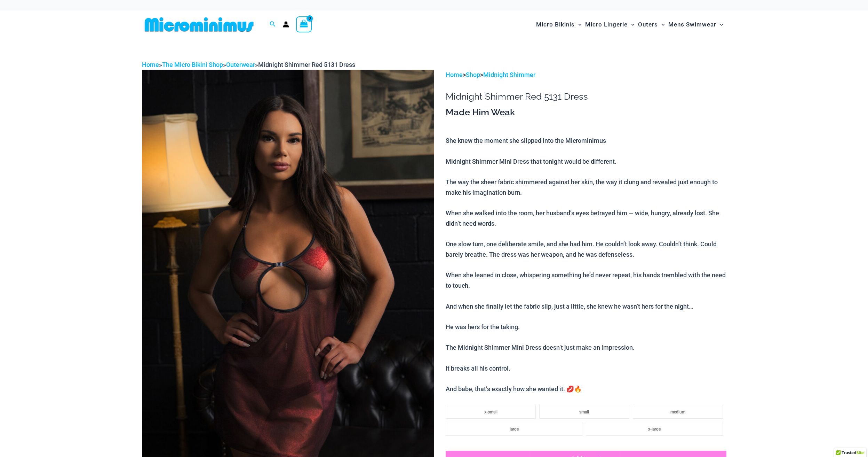 The height and width of the screenshot is (457, 868). Describe the element at coordinates (199, 24) in the screenshot. I see `img: MM SHOP LOGO FLAT` at that location.